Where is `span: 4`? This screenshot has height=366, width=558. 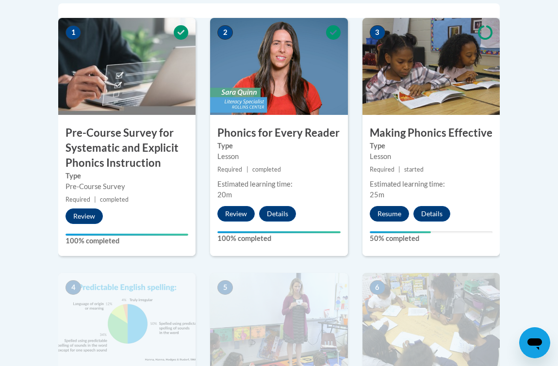 span: 4 is located at coordinates (73, 288).